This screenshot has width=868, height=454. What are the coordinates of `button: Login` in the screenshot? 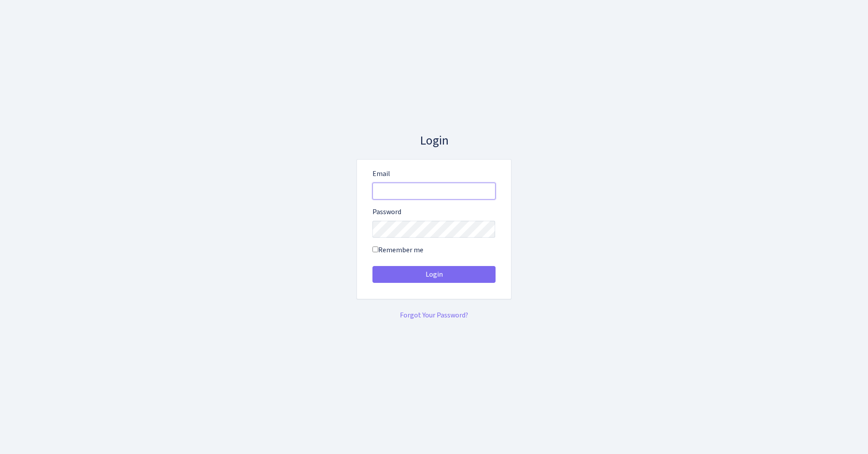 It's located at (434, 275).